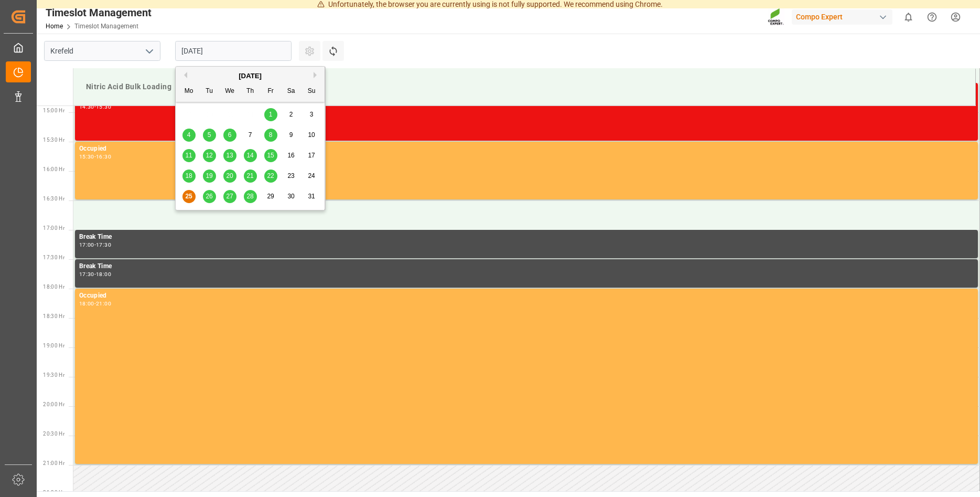 The image size is (980, 497). Describe the element at coordinates (184, 75) in the screenshot. I see `button: Previous Month` at that location.